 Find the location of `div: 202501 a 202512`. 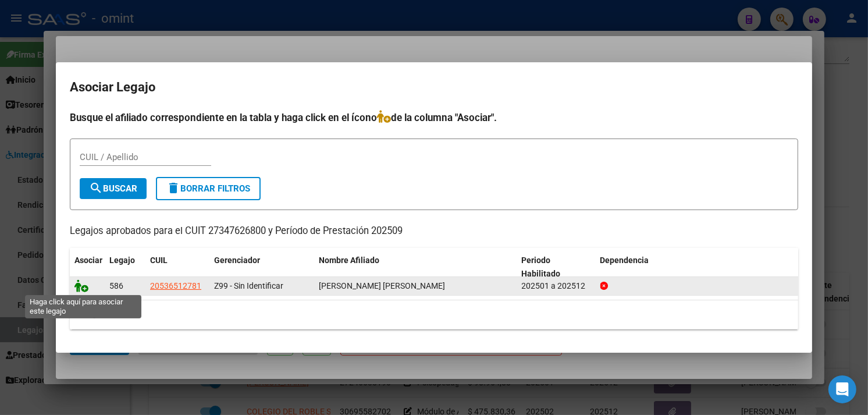

div: 202501 a 202512 is located at coordinates (556, 286).